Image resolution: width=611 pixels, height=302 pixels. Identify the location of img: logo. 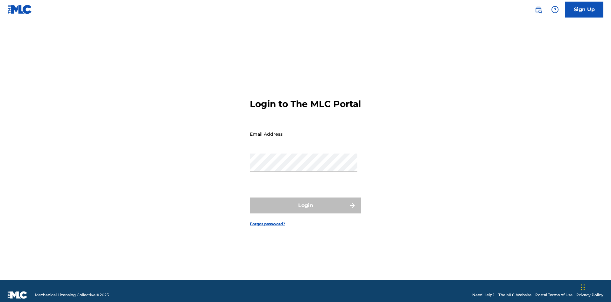
(18, 295).